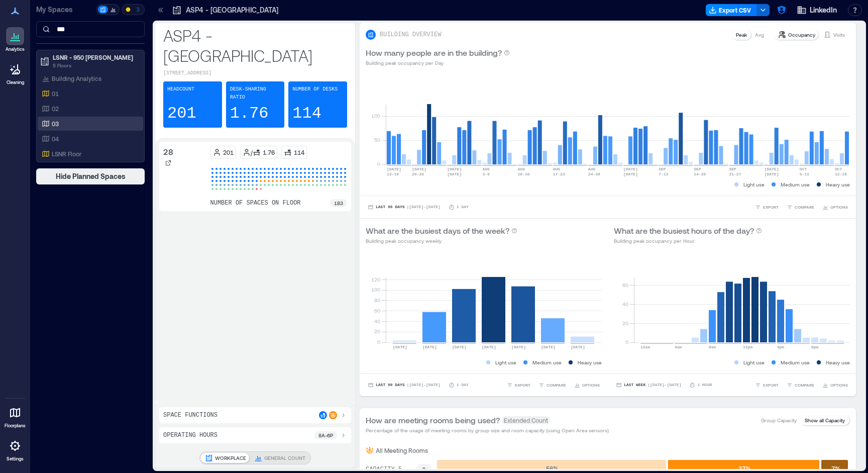  What do you see at coordinates (378, 300) in the screenshot?
I see `tspan: 80` at bounding box center [378, 300].